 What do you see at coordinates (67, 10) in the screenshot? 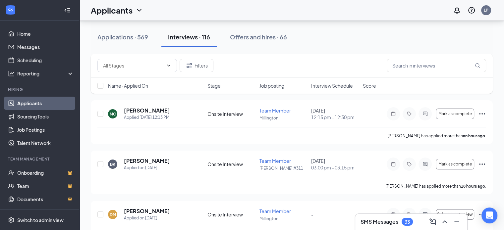
I see `svg: Collapse` at bounding box center [67, 10].